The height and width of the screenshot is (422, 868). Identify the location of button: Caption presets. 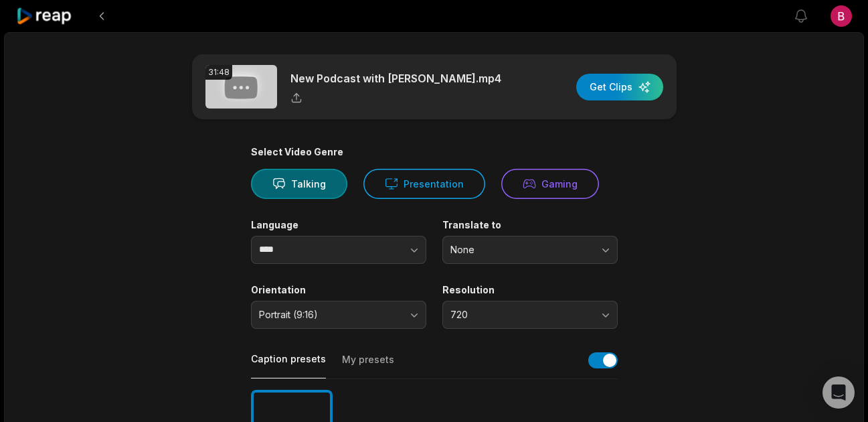
(289, 365).